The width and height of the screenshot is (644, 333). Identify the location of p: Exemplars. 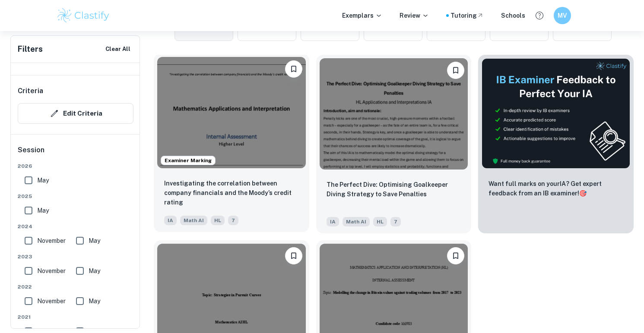
(362, 16).